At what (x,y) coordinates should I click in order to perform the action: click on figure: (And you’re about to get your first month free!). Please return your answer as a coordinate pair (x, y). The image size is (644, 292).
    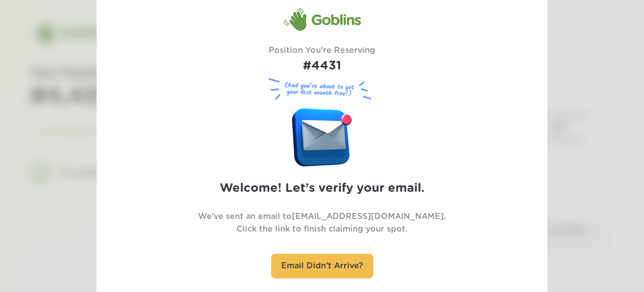
    Looking at the image, I should click on (322, 89).